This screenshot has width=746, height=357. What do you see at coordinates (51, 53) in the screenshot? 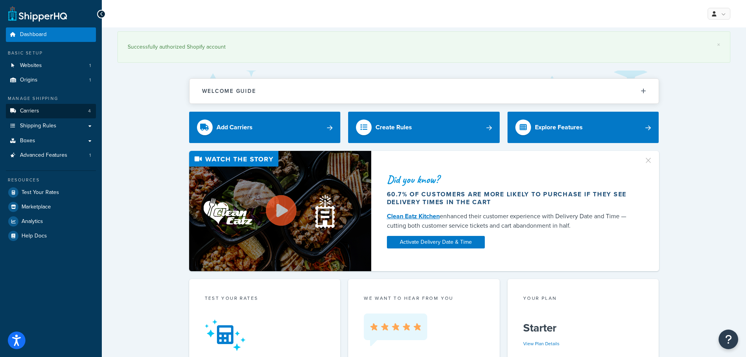
I see `div: Basic Setup` at bounding box center [51, 53].